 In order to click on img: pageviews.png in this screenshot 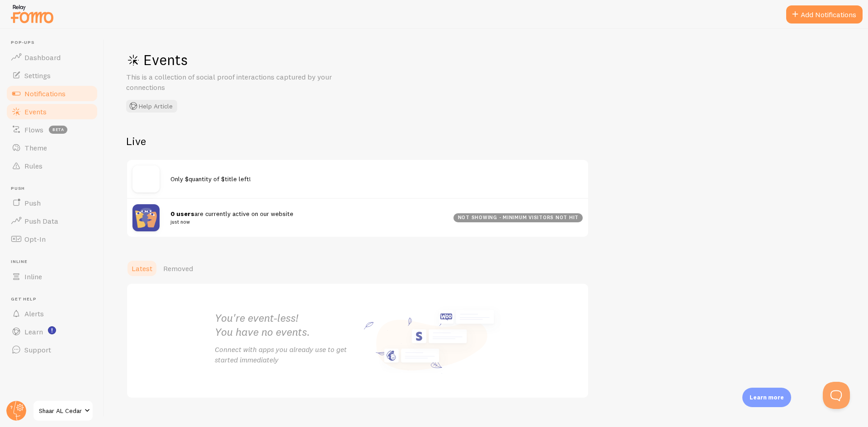, I will do `click(146, 218)`.